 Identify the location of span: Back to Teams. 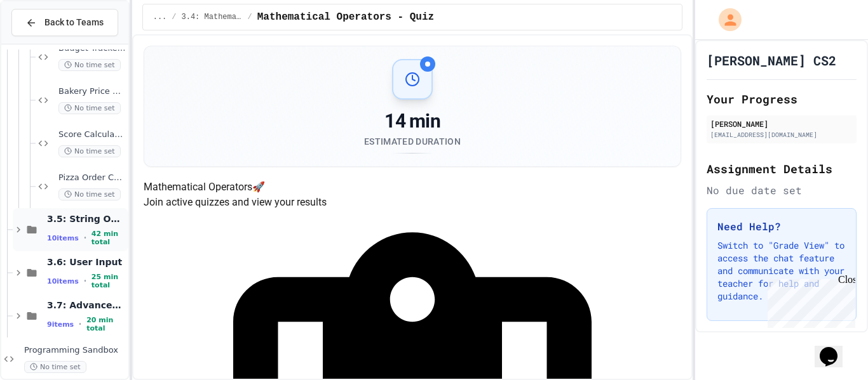
(74, 22).